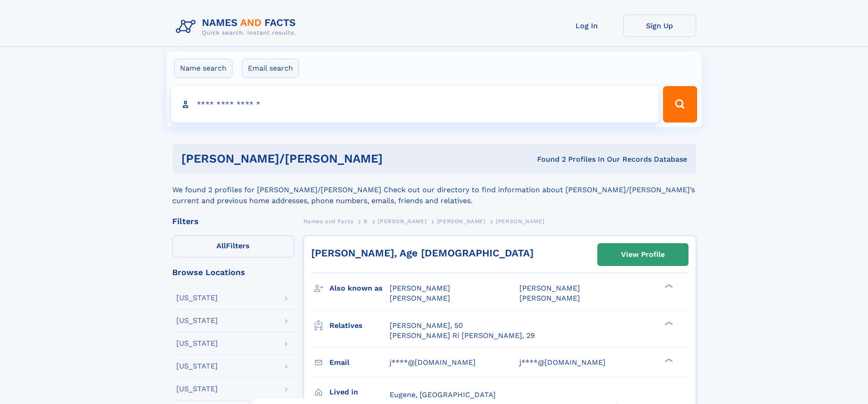 The width and height of the screenshot is (868, 404). Describe the element at coordinates (359, 325) in the screenshot. I see `h3: Relatives` at that location.